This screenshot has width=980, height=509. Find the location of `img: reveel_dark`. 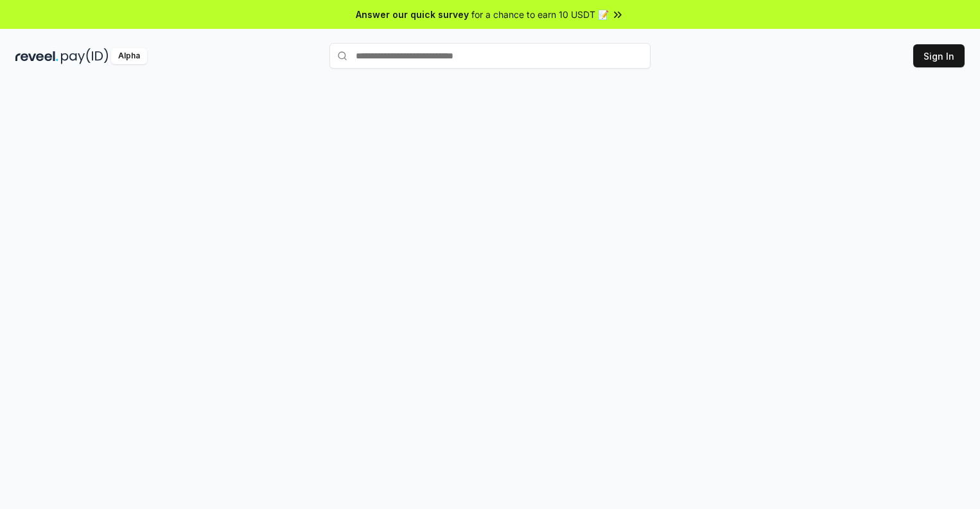

img: reveel_dark is located at coordinates (37, 56).